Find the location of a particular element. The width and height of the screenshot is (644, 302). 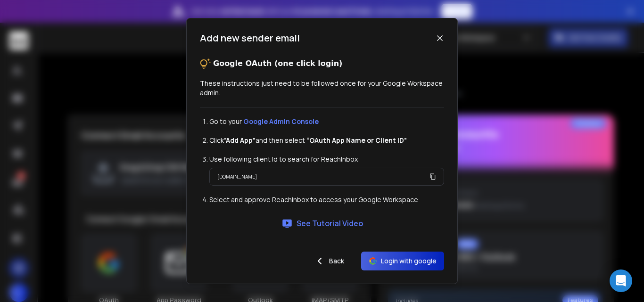

p: Google OAuth (one click login) is located at coordinates (278, 63).